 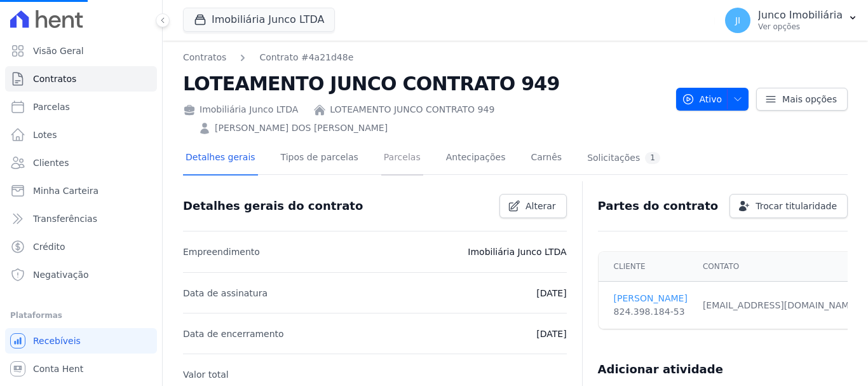 I want to click on span: Recebíveis, so click(x=57, y=340).